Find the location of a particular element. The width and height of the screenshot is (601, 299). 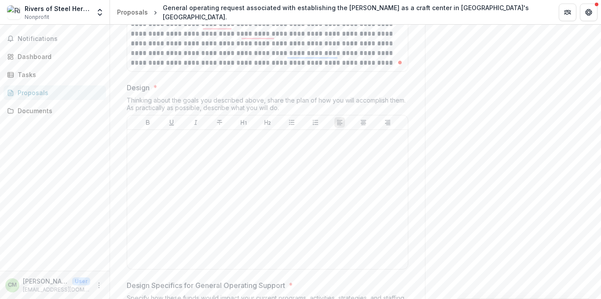

div: Rivers of Steel Heritage Corporation is located at coordinates (57, 8).